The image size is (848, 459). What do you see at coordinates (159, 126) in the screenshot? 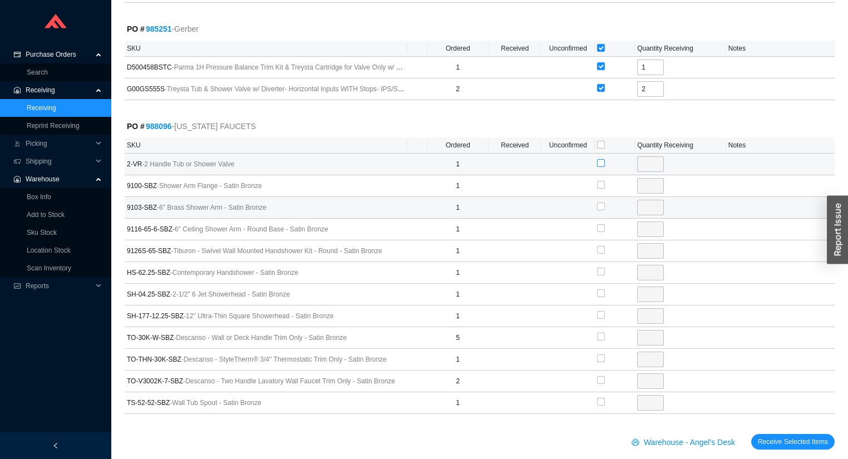
I see `a: 988096` at bounding box center [159, 126].